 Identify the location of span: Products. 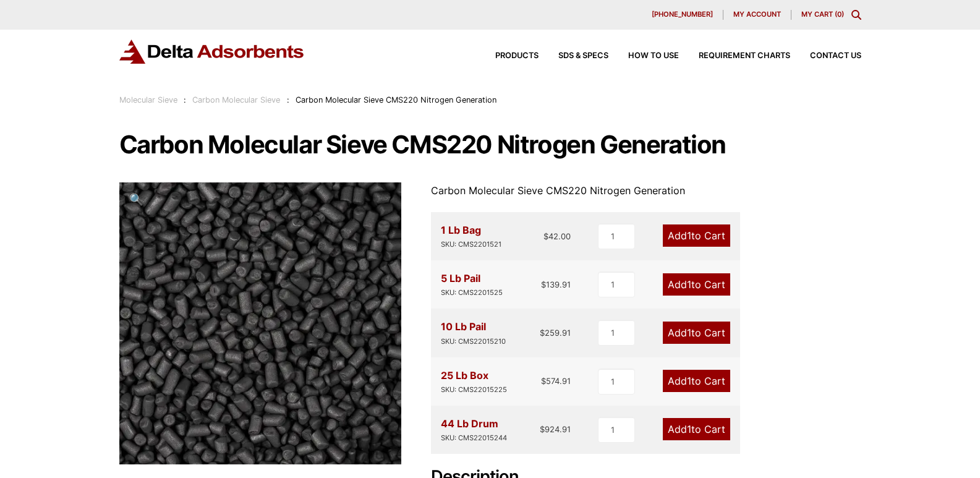
(516, 56).